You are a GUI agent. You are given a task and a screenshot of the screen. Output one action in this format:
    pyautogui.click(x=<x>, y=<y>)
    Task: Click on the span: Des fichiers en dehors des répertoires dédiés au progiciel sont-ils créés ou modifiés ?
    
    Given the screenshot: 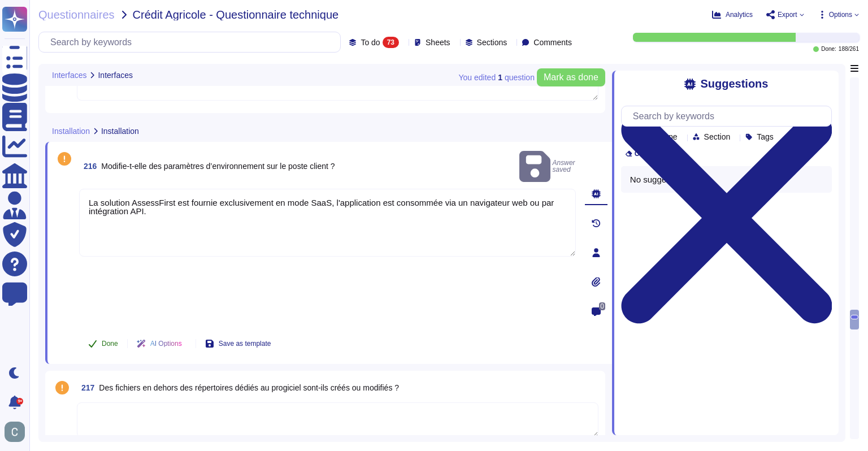 What is the action you would take?
    pyautogui.click(x=249, y=388)
    